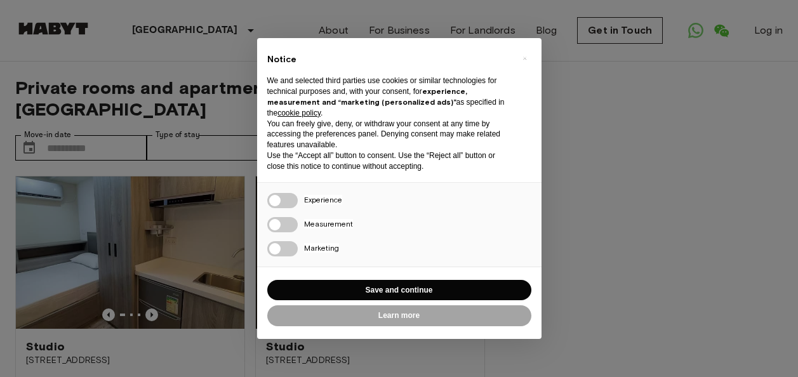 The width and height of the screenshot is (798, 377). I want to click on p: You can freely give, deny, or withdraw your consent at any time by accessing the preferences pane..., so click(389, 135).